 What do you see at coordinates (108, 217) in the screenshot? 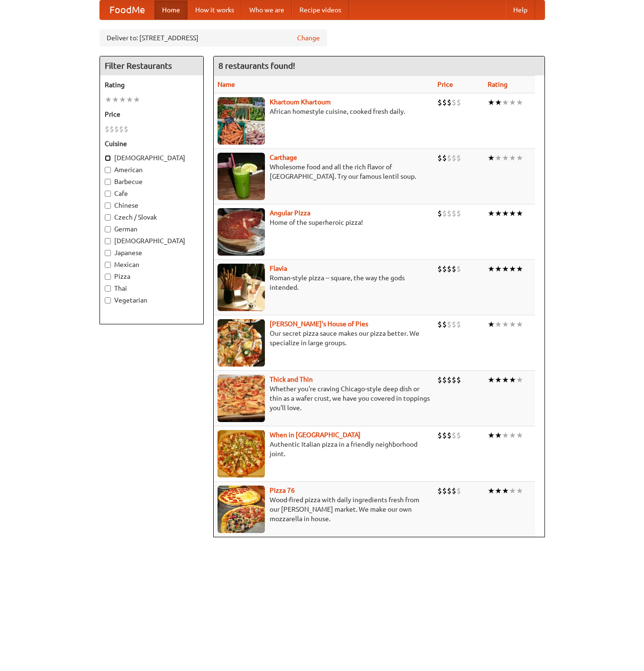
I see `input: Czech / Slovak` at bounding box center [108, 217].